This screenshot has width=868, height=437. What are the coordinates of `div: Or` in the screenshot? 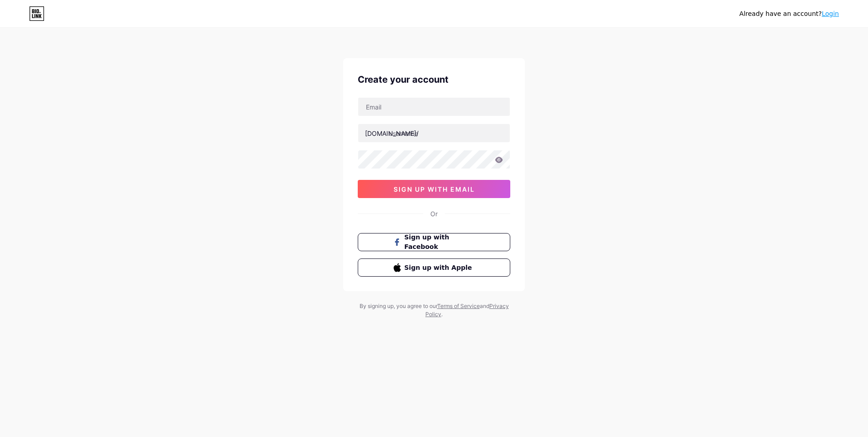 It's located at (434, 213).